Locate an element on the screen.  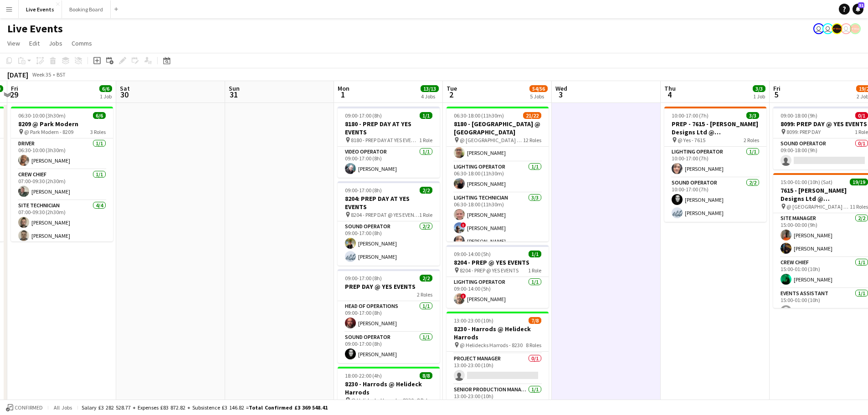
div: Salary £3 282 528.77 + Expenses £83 872.82 + Subsistence £3 146.82 = is located at coordinates (205, 407).